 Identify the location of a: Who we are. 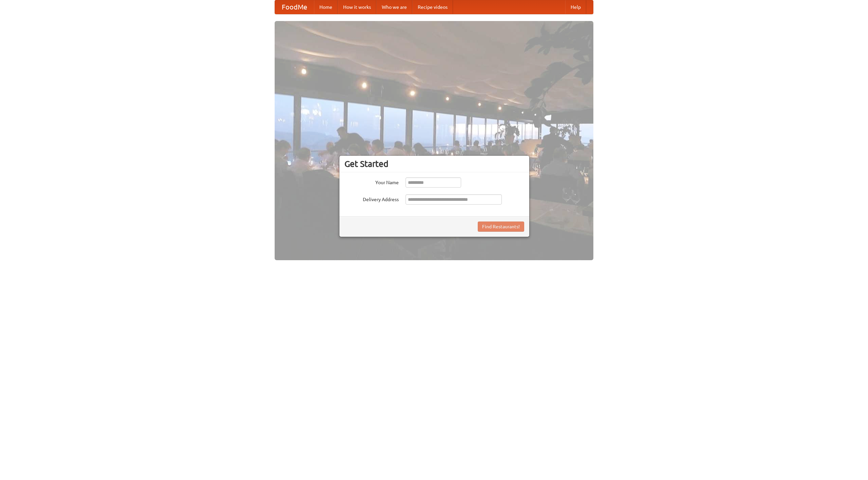
(394, 7).